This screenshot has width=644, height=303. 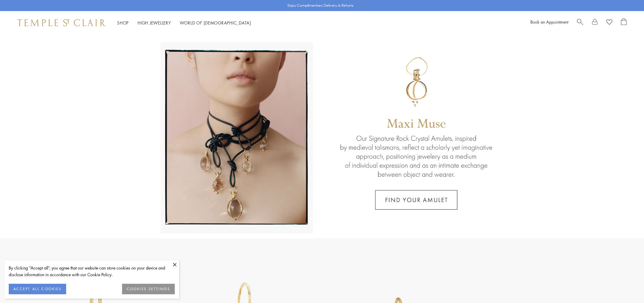 I want to click on a: Book an Appointment, so click(x=549, y=22).